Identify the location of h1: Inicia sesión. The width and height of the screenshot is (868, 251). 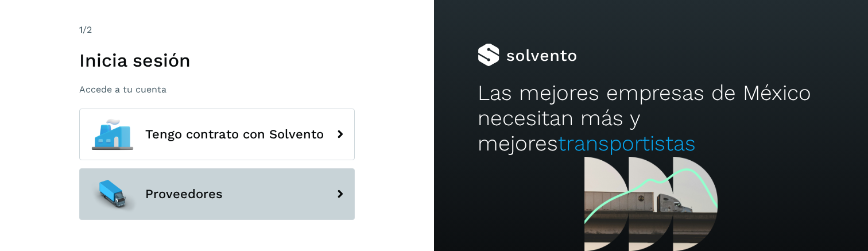
(217, 60).